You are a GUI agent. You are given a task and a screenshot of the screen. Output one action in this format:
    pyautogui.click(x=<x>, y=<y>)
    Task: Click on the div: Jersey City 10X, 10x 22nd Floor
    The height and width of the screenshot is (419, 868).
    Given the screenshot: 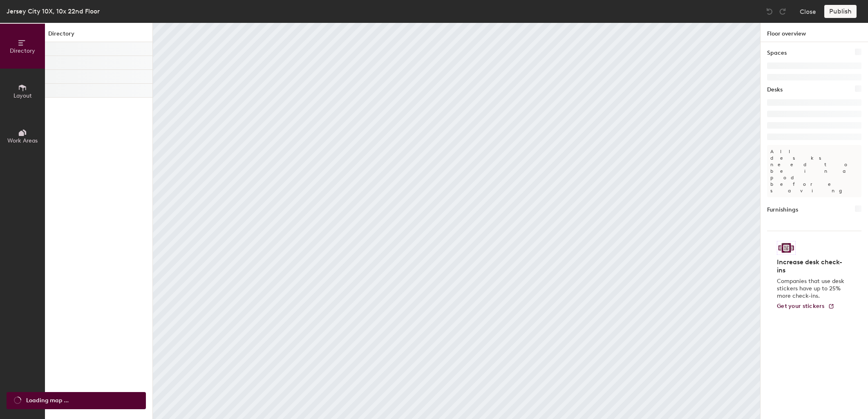 What is the action you would take?
    pyautogui.click(x=53, y=11)
    